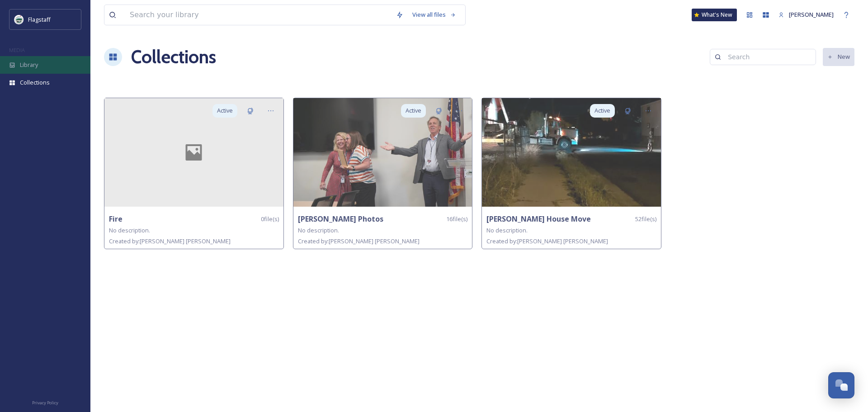 The image size is (868, 412). I want to click on button: Open Chat, so click(842, 385).